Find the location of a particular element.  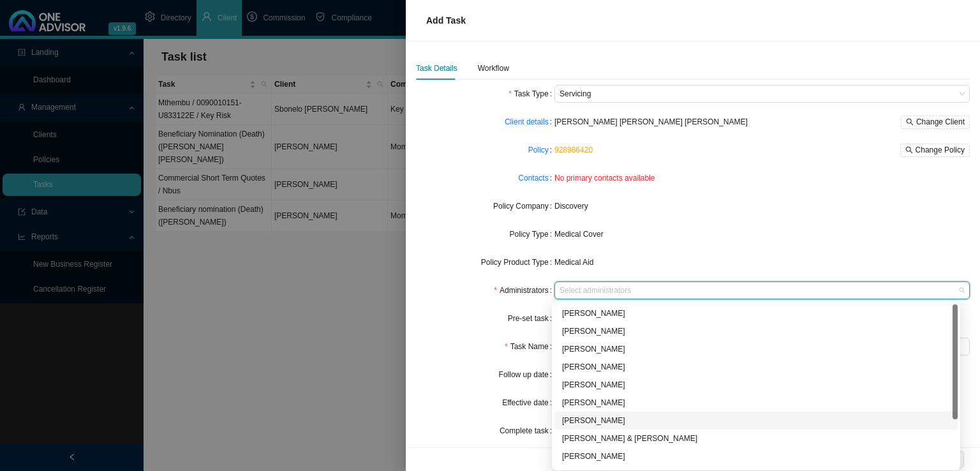

label: Effective date is located at coordinates (529, 403).